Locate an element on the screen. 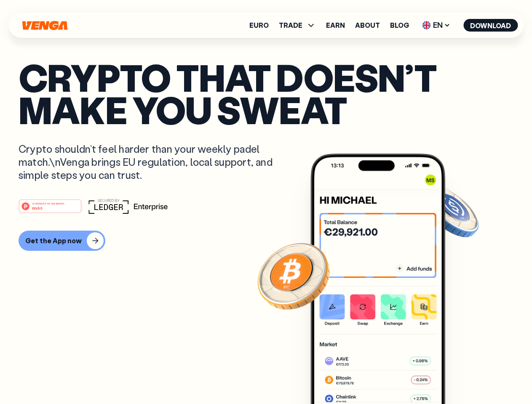 The height and width of the screenshot is (404, 532). a: Download is located at coordinates (490, 25).